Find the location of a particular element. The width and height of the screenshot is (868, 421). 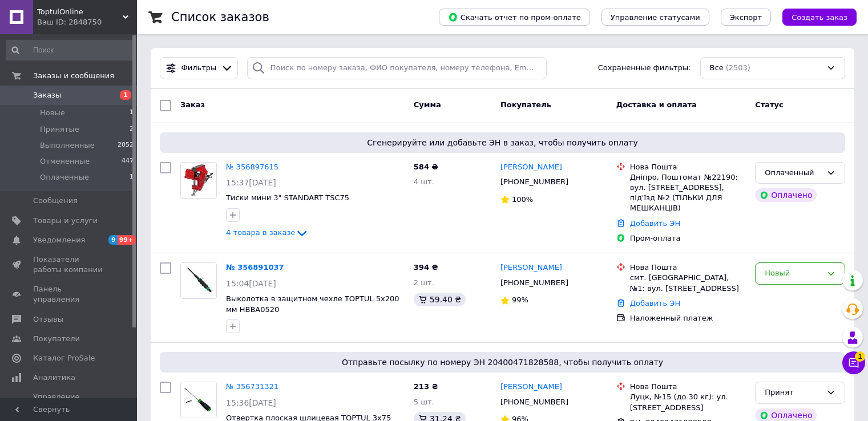

div: Оплаченный is located at coordinates (793, 173).